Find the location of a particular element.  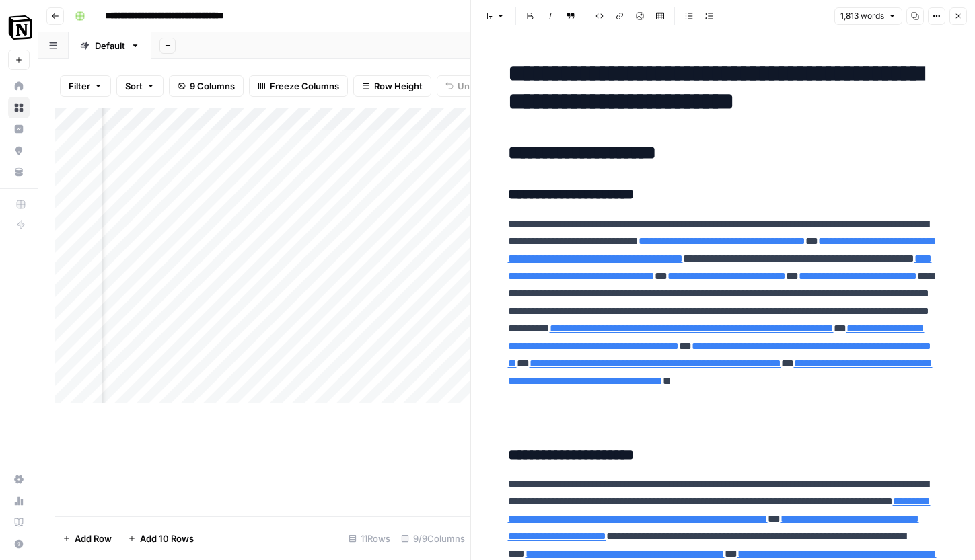

span: Freeze Columns is located at coordinates (304, 86).